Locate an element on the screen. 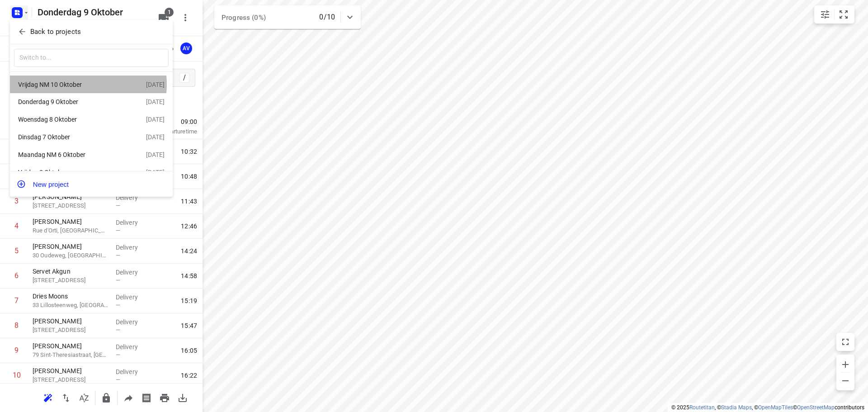 This screenshot has width=868, height=412. button: Back to projects is located at coordinates (91, 32).